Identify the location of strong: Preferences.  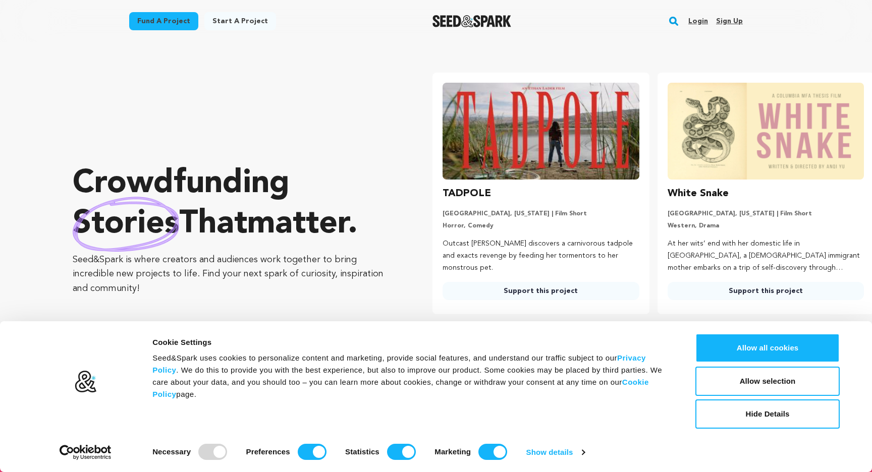
(268, 452).